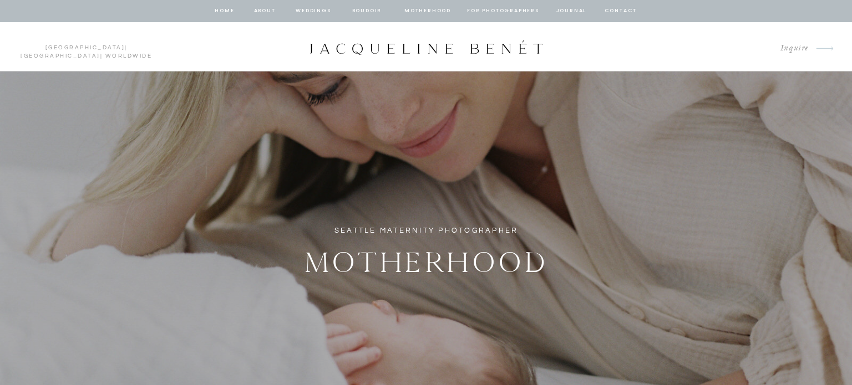  Describe the element at coordinates (427, 11) in the screenshot. I see `nav: Motherhood` at that location.